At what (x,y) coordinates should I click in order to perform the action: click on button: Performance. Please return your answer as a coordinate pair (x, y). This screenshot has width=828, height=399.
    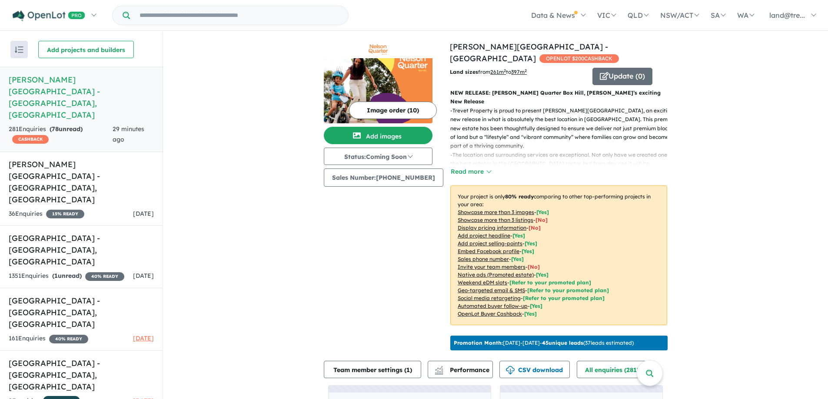
    Looking at the image, I should click on (460, 370).